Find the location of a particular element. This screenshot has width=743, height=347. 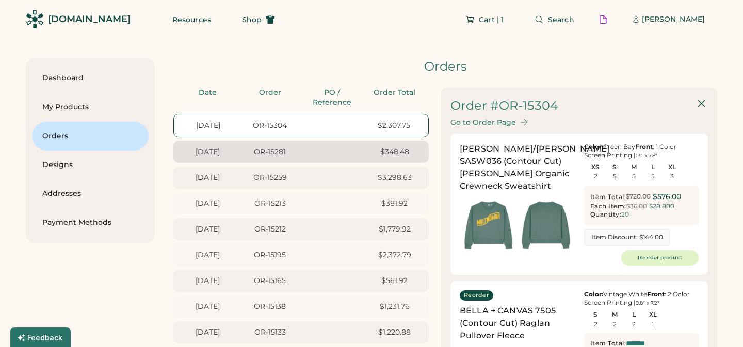

div: My Products is located at coordinates (90, 107).